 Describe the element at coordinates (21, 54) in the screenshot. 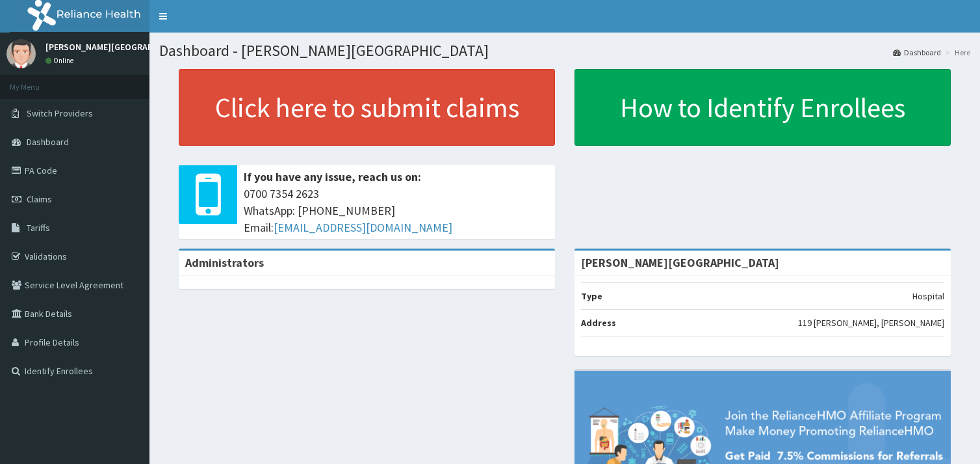

I see `img: User Image` at that location.